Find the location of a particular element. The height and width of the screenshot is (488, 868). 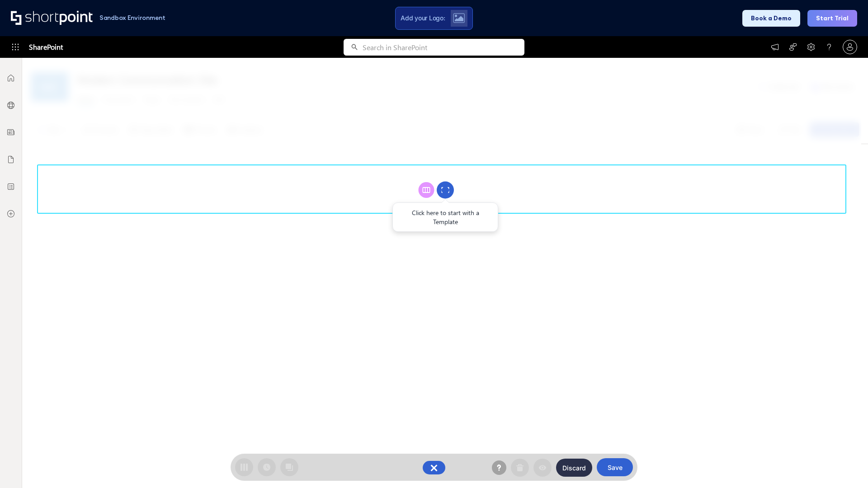

div: Chat Widget is located at coordinates (846, 466).